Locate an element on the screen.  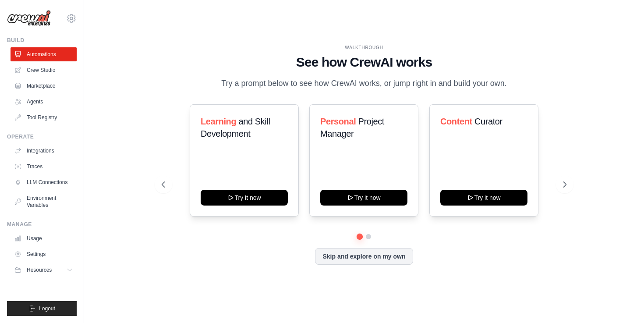
div: WALKTHROUGH is located at coordinates (364, 48).